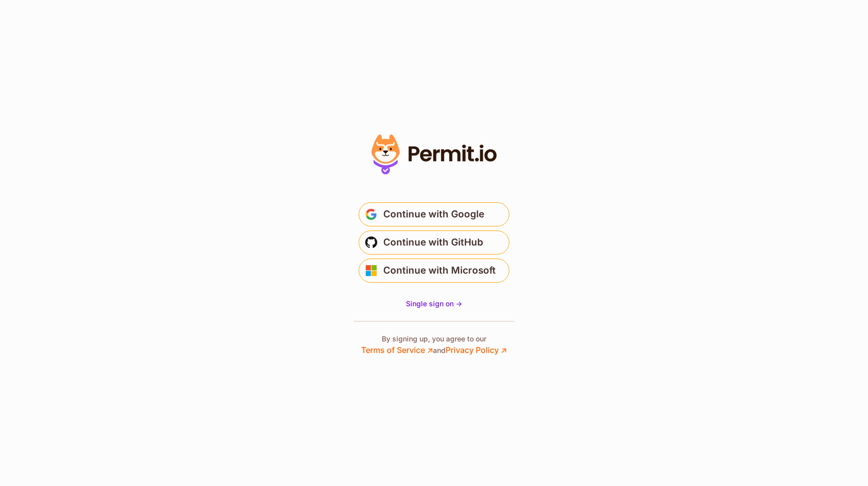 This screenshot has width=868, height=486. Describe the element at coordinates (434, 270) in the screenshot. I see `button: Continue with Microsoft` at that location.